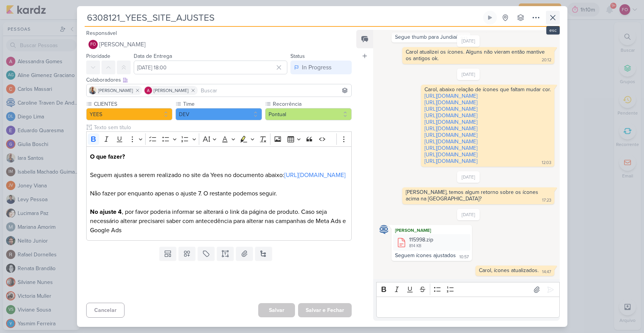 The image size is (644, 333). What do you see at coordinates (222, 104) in the screenshot?
I see `label: Time` at bounding box center [222, 104].